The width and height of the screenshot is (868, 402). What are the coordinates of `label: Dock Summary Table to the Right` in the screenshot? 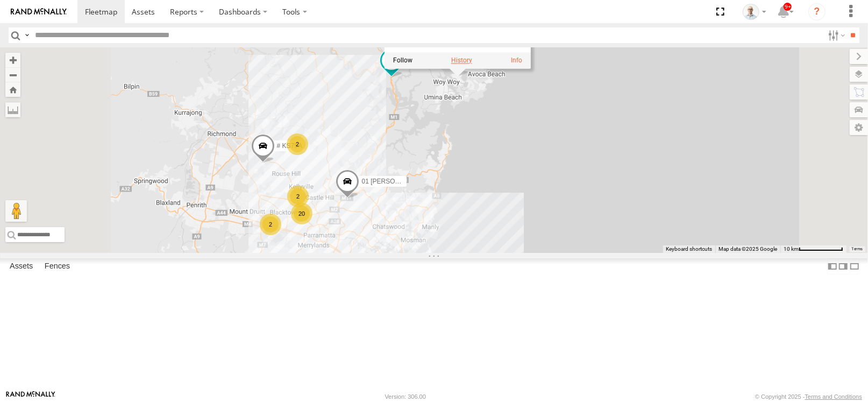 It's located at (843, 266).